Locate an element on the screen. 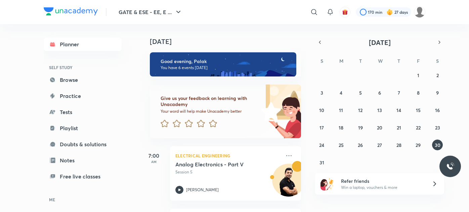  a: Playlist is located at coordinates (83, 128).